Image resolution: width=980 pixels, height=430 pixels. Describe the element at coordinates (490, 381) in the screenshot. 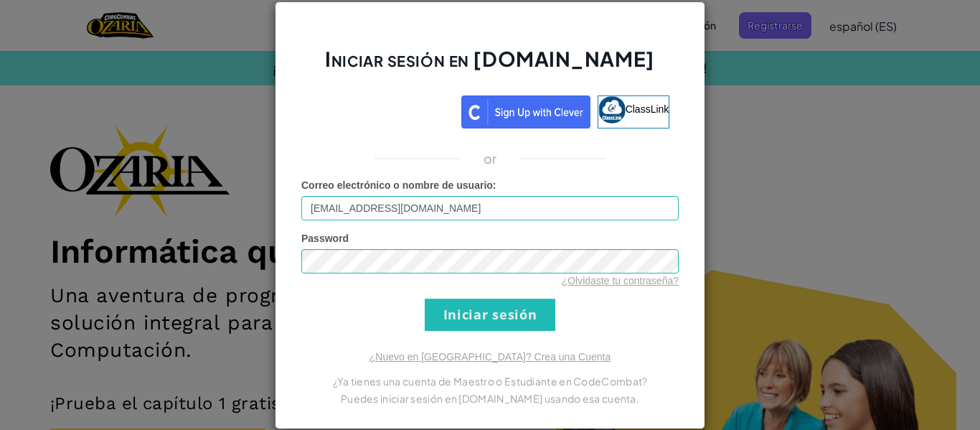

I see `p: ¿Ya tienes una cuenta de Maestro o Estudiante en CodeCombat?` at that location.